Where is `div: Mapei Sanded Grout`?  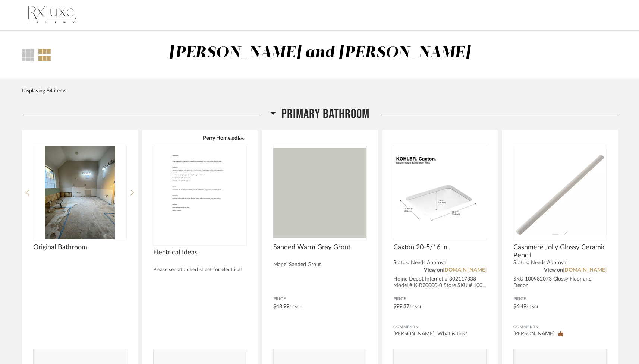
div: Mapei Sanded Grout is located at coordinates (320, 265).